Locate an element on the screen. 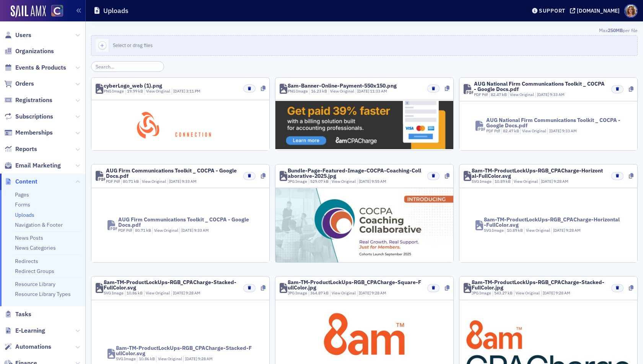 This screenshot has height=364, width=643. span: 3:11 PM is located at coordinates (193, 91).